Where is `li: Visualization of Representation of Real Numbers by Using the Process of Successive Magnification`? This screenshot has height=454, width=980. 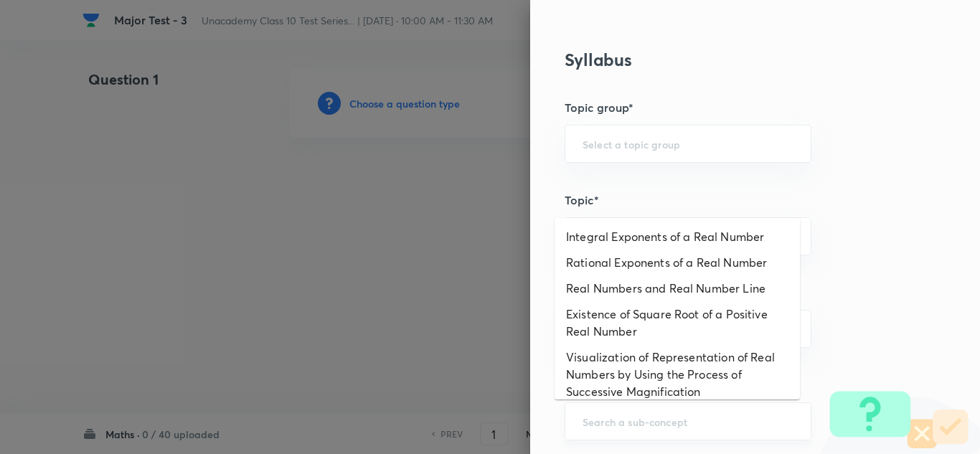 li: Visualization of Representation of Real Numbers by Using the Process of Successive Magnification is located at coordinates (677, 374).